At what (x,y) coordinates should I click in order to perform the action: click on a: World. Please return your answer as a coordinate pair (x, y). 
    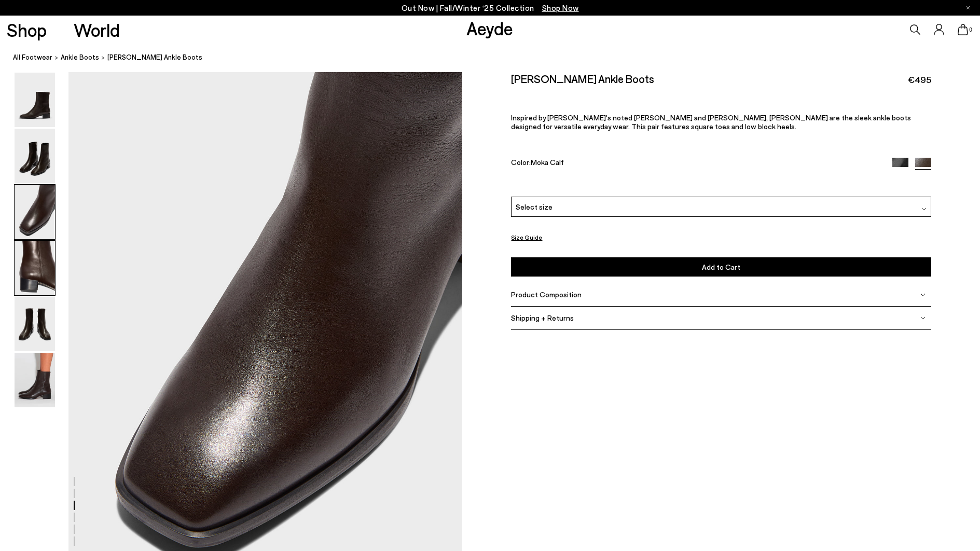
    Looking at the image, I should click on (96, 30).